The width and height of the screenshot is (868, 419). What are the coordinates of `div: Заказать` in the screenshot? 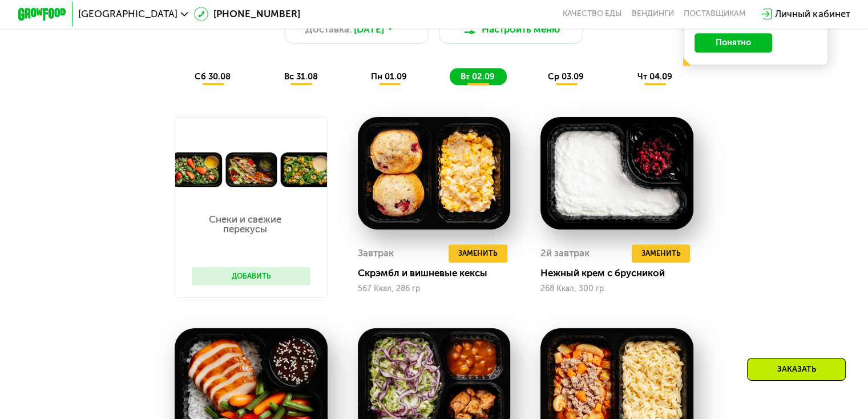 It's located at (796, 369).